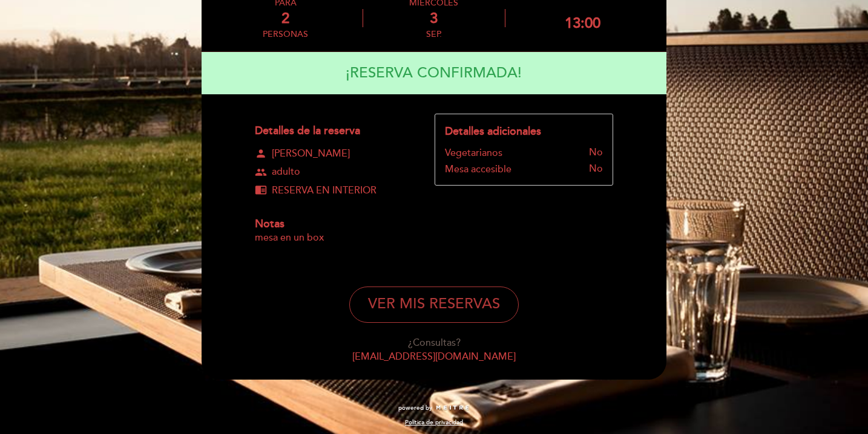 This screenshot has height=434, width=868. Describe the element at coordinates (261, 190) in the screenshot. I see `span: chrome_reader_mode` at that location.